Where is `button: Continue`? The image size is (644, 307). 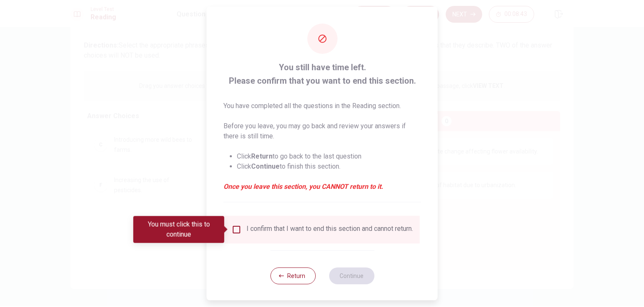 button: Continue is located at coordinates (351, 275).